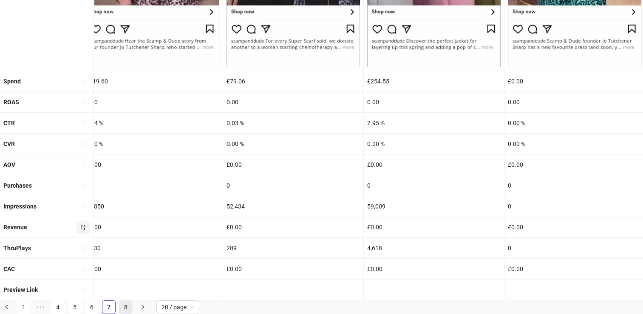 This screenshot has width=643, height=314. Describe the element at coordinates (15, 227) in the screenshot. I see `b: Revenue` at that location.